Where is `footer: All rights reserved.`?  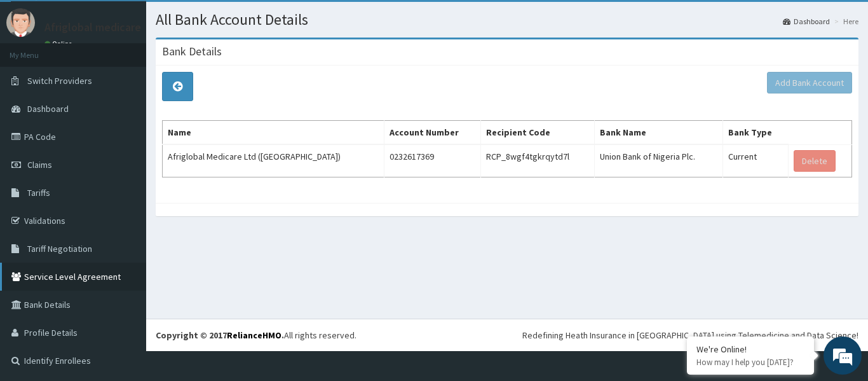 footer: All rights reserved. is located at coordinates (507, 335).